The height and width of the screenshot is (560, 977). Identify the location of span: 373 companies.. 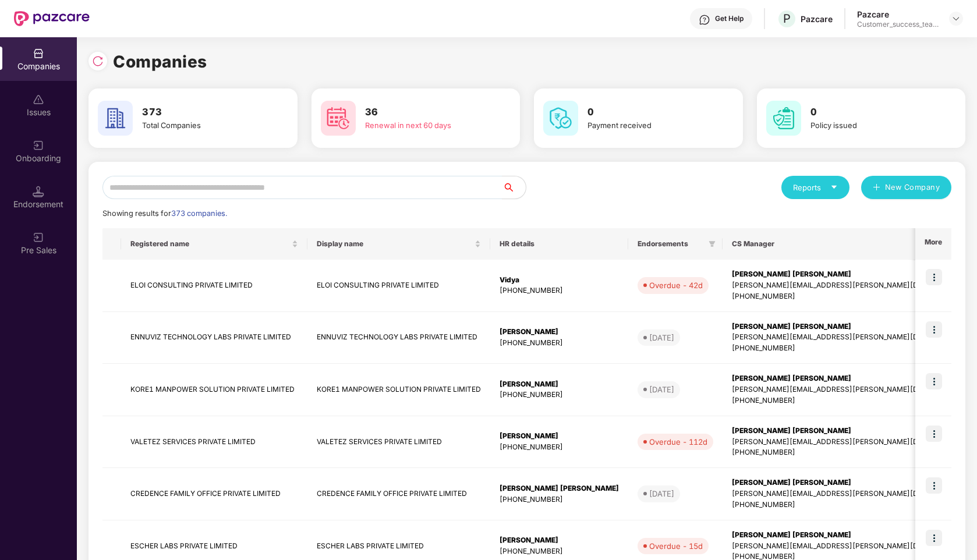
(199, 213).